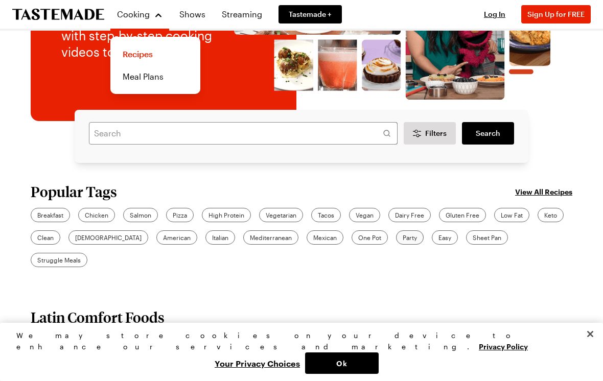 The image size is (603, 381). What do you see at coordinates (370, 238) in the screenshot?
I see `a: One Pot` at bounding box center [370, 238].